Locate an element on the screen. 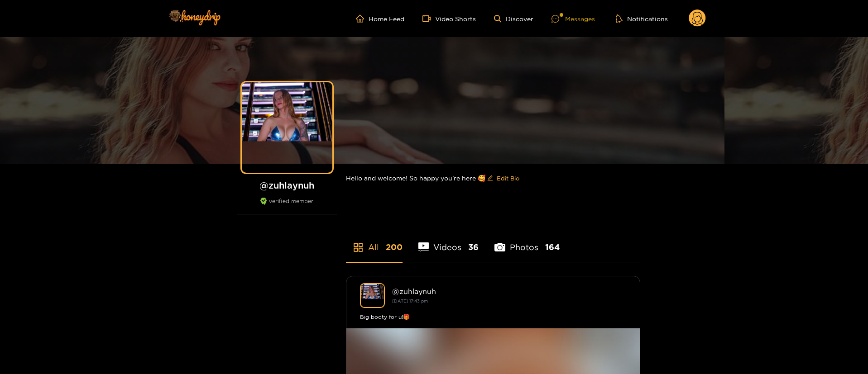 This screenshot has height=374, width=868. div: @ zuhlaynuh is located at coordinates (509, 291).